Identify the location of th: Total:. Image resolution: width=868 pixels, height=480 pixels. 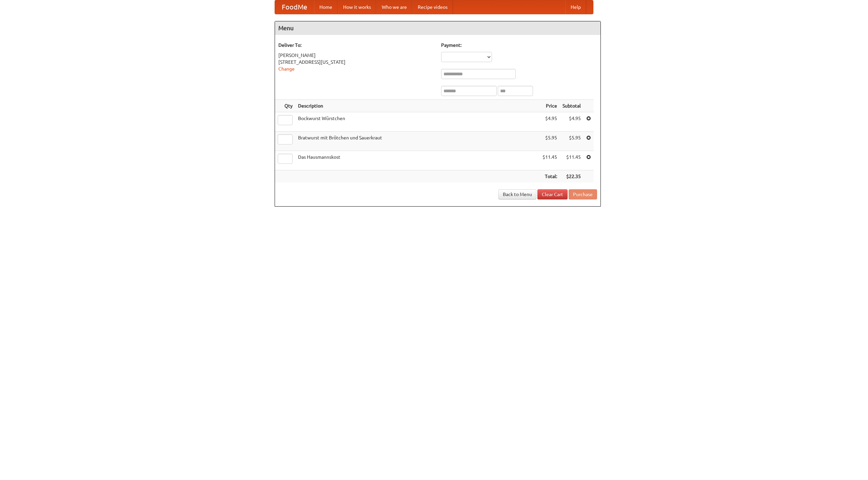
(550, 177).